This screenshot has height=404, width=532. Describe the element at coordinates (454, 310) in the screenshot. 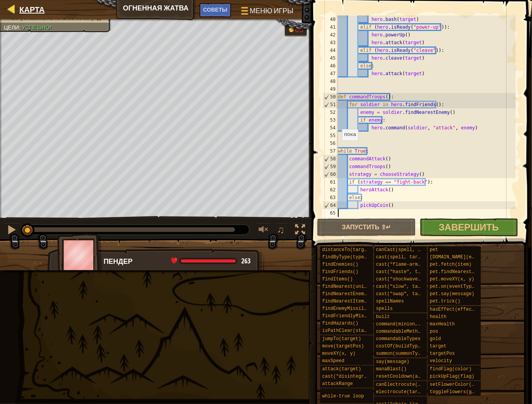

I see `span: hasEffect(effect)` at that location.